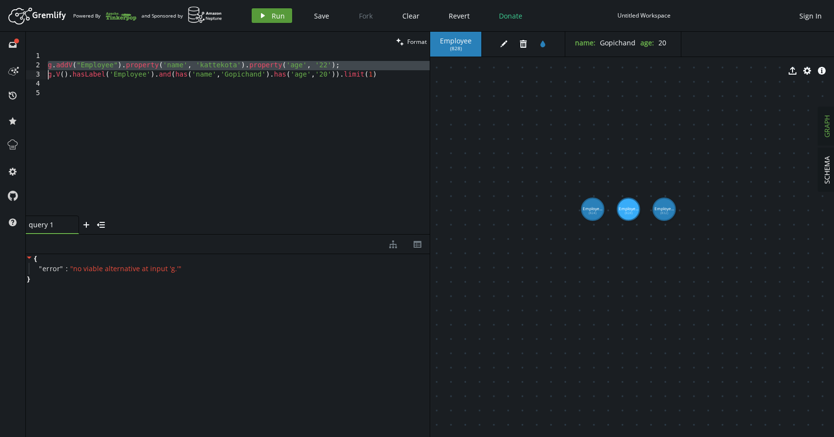  Describe the element at coordinates (321, 16) in the screenshot. I see `span: Save` at that location.